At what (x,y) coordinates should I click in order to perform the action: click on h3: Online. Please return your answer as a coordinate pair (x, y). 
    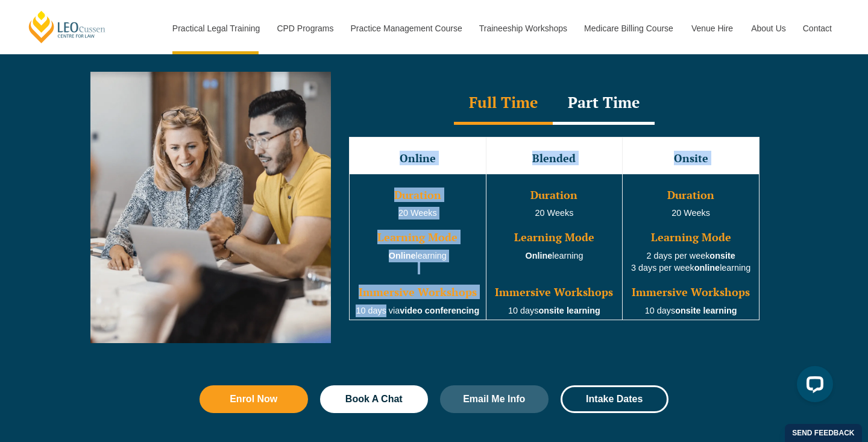
    Looking at the image, I should click on (418, 159).